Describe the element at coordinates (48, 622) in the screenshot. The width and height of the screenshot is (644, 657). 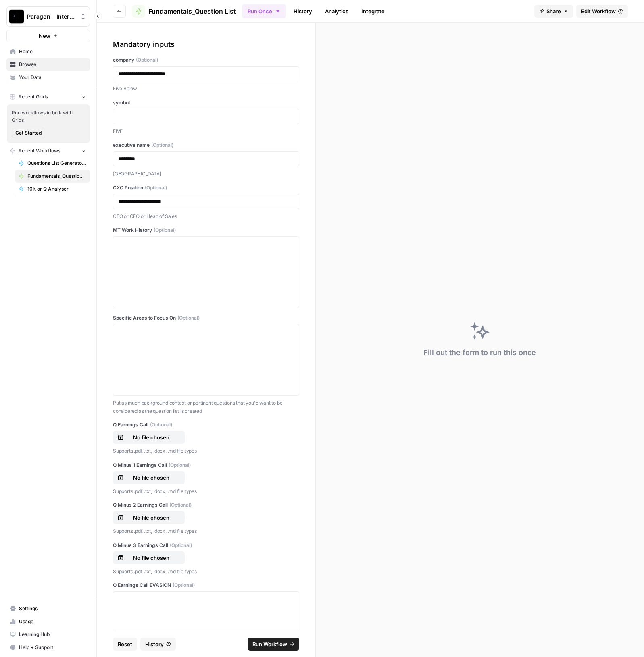
I see `a: Usage` at that location.